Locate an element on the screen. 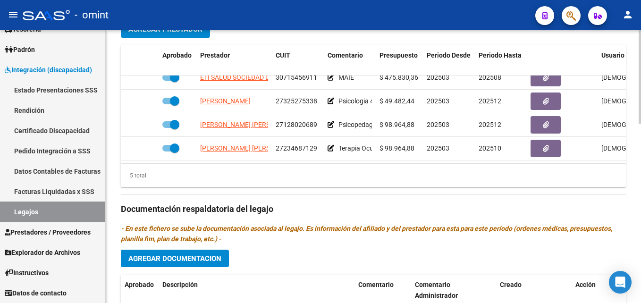  datatable-header-cell: Presupuesto is located at coordinates (399, 61).